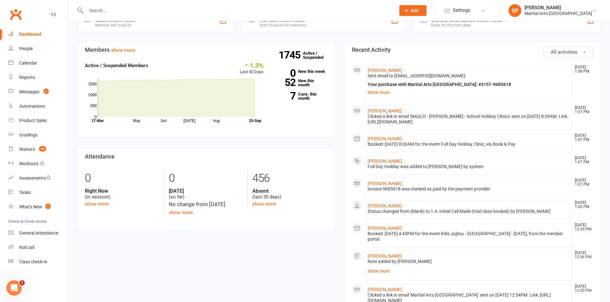 Image resolution: width=610 pixels, height=302 pixels. I want to click on a: Waivers 54, so click(38, 149).